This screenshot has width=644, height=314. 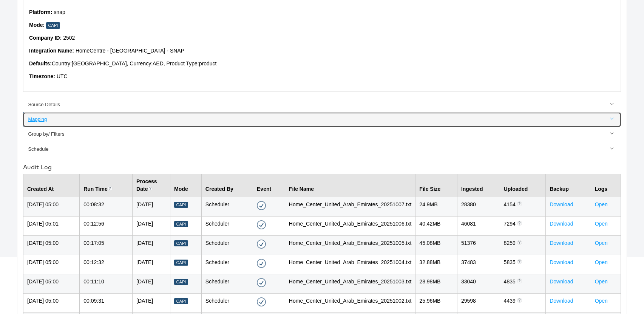 I want to click on td: 46081, so click(x=478, y=226).